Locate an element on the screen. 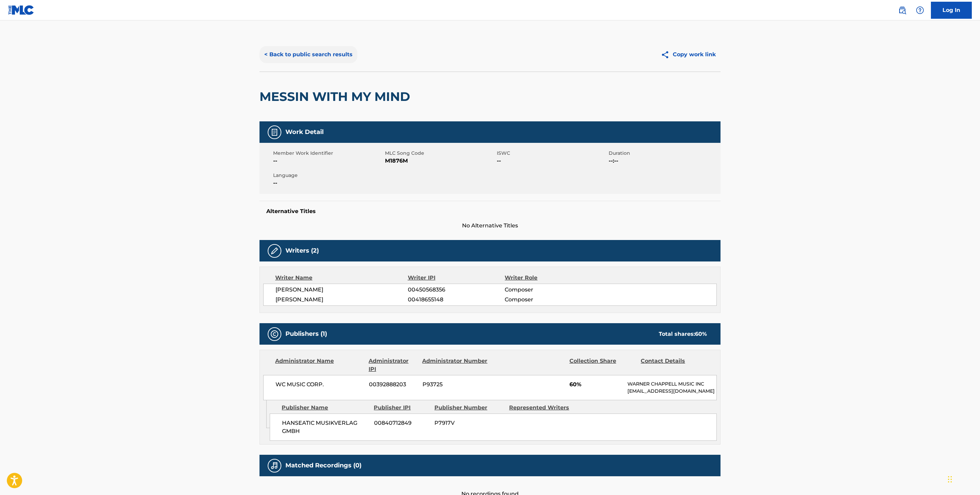  span: Language is located at coordinates (328, 175).